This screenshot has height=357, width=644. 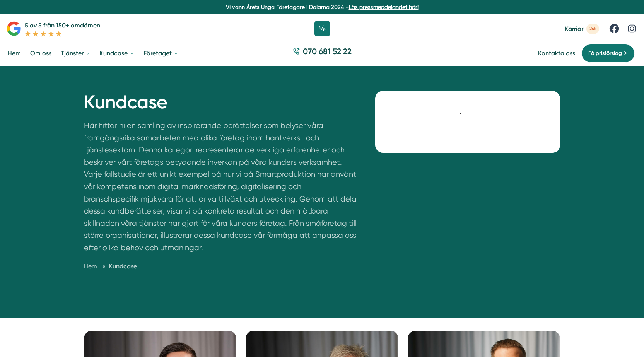 What do you see at coordinates (322, 7) in the screenshot?
I see `p: Vi vann Årets Unga Företagare i Dalarna 2024 –` at bounding box center [322, 7].